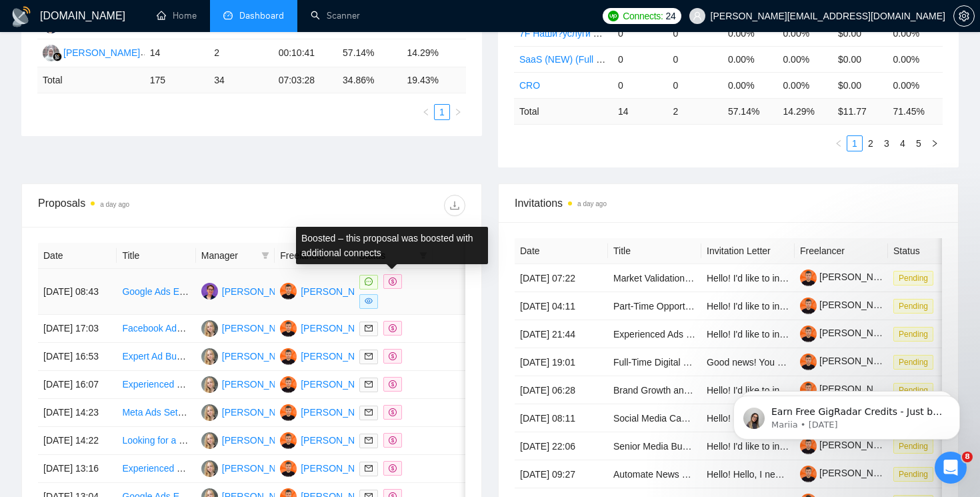 The height and width of the screenshot is (497, 980). What do you see at coordinates (870, 144) in the screenshot?
I see `a: 2` at bounding box center [870, 144].